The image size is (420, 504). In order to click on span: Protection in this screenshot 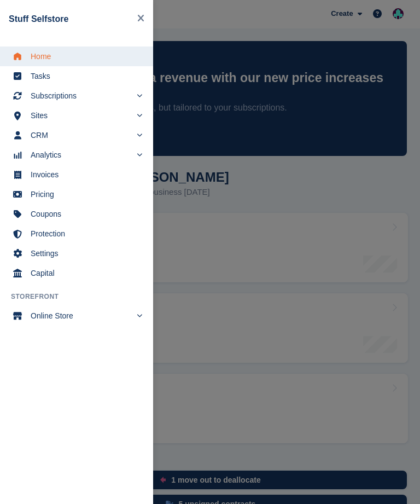, I will do `click(83, 234)`.